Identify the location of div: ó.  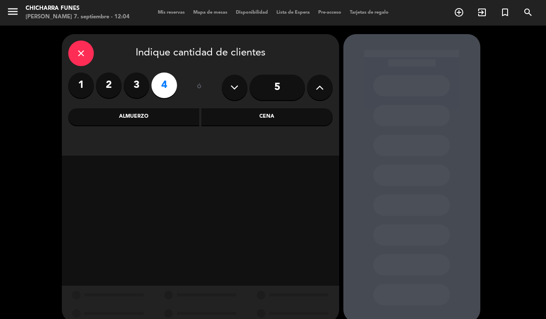
(199, 87).